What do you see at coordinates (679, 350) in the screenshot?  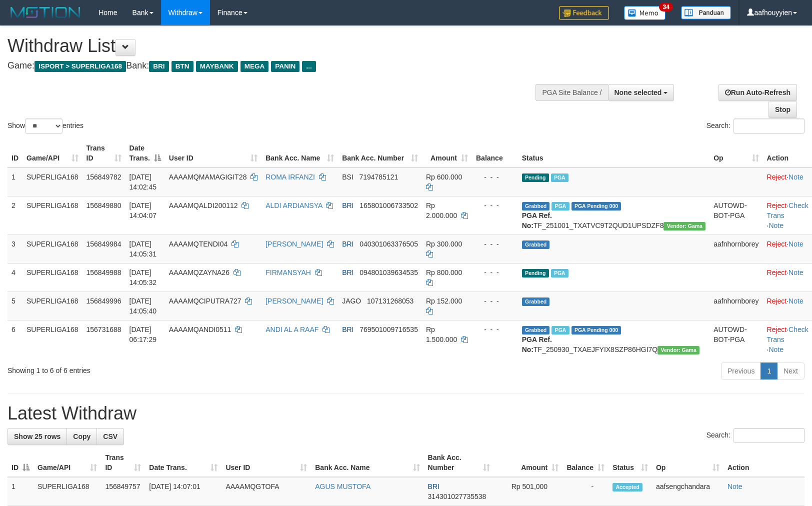 I see `span: Vendor URL: https://trx31.1velocity.biz` at bounding box center [679, 350].